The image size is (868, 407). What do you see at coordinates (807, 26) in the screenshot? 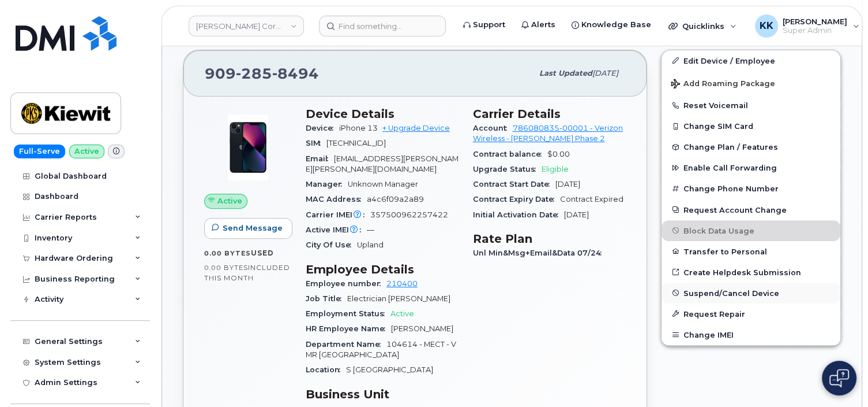
I see `div: Kristin Kammer-Grossman` at bounding box center [807, 26].